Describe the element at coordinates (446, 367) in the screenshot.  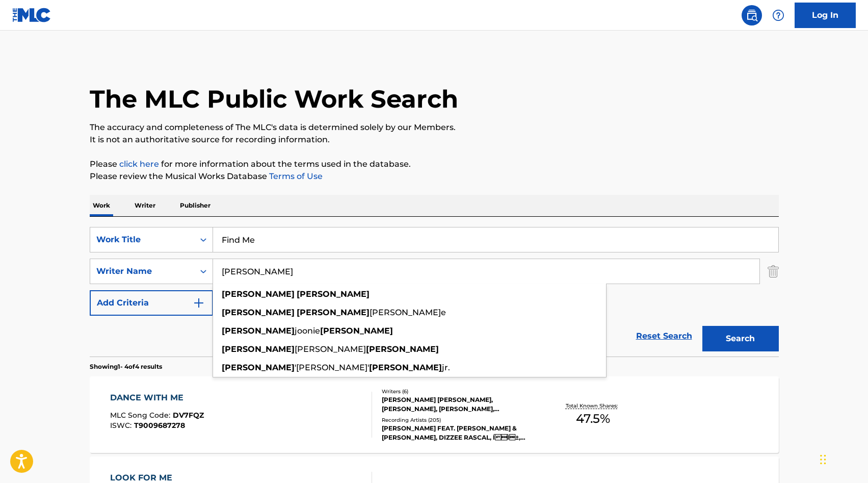
I see `span: jr.` at that location.